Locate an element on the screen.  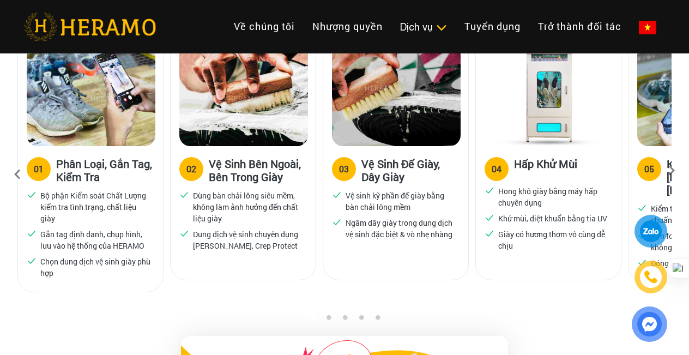
img: vn-flag.png is located at coordinates (648, 27).